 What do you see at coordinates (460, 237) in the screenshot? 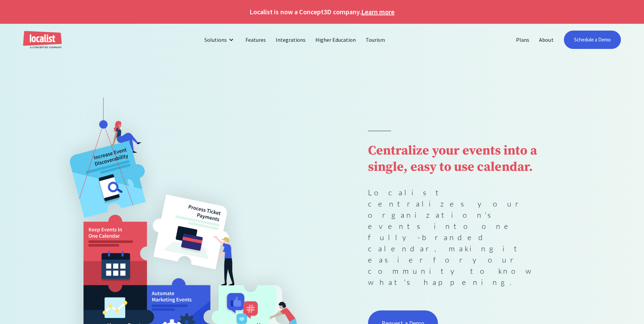
I see `p: Localist centralizes your organization's events into one fully-branded calendar, making it easier...` at bounding box center [460, 237].